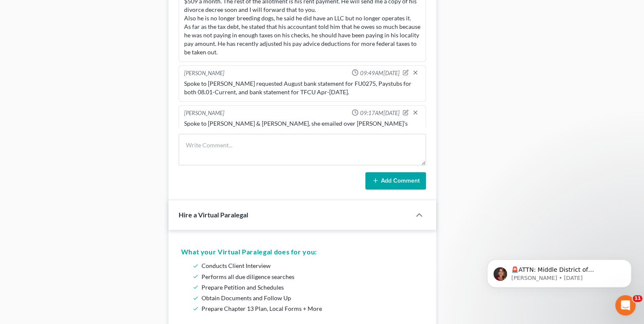 The width and height of the screenshot is (644, 324). What do you see at coordinates (213, 214) in the screenshot?
I see `span: Hire a Virtual Paralegal` at bounding box center [213, 214].